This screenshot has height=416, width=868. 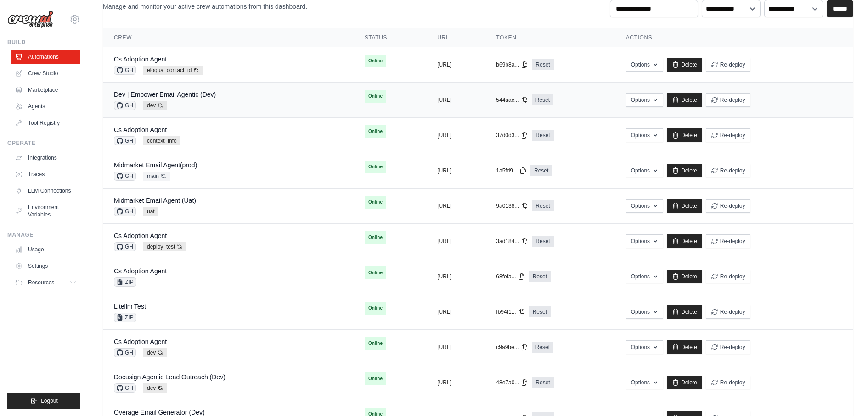 I want to click on img: Logo, so click(x=30, y=19).